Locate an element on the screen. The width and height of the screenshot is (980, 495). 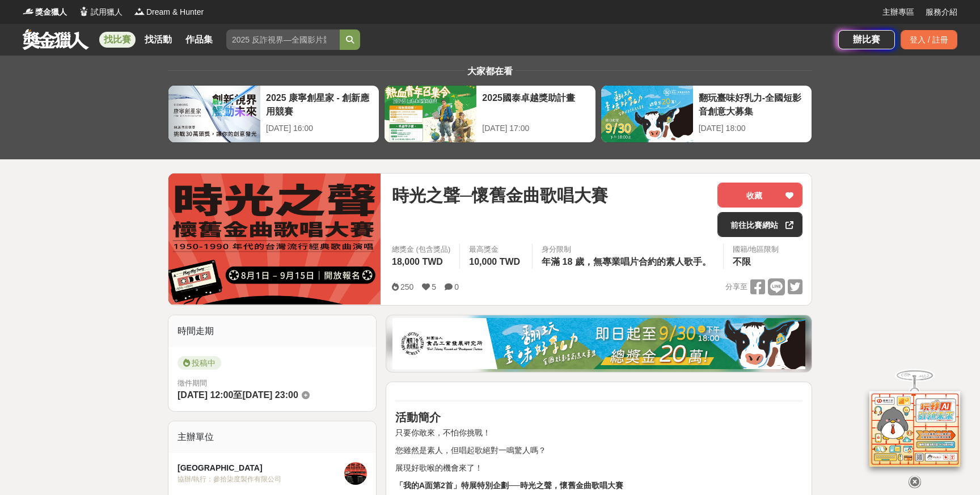
span: 最高獎金 is located at coordinates (495, 250).